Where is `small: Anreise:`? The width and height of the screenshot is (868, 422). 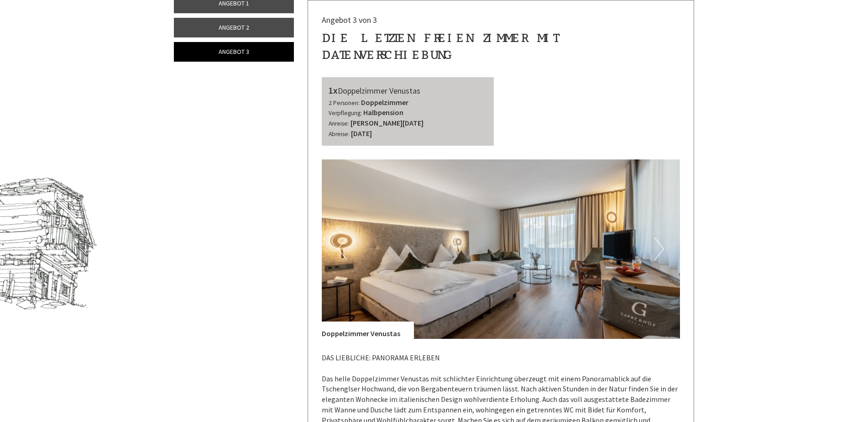 small: Anreise: is located at coordinates (339, 123).